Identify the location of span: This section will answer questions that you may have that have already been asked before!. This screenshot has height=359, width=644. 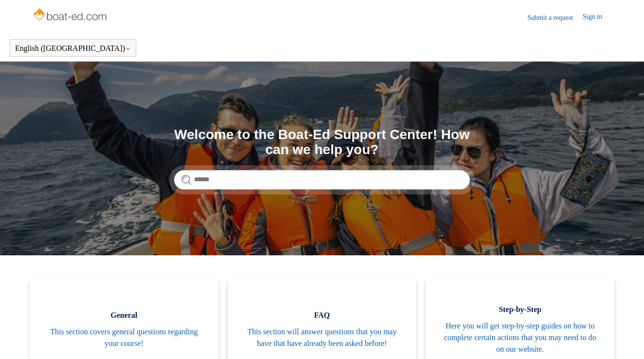
(322, 337).